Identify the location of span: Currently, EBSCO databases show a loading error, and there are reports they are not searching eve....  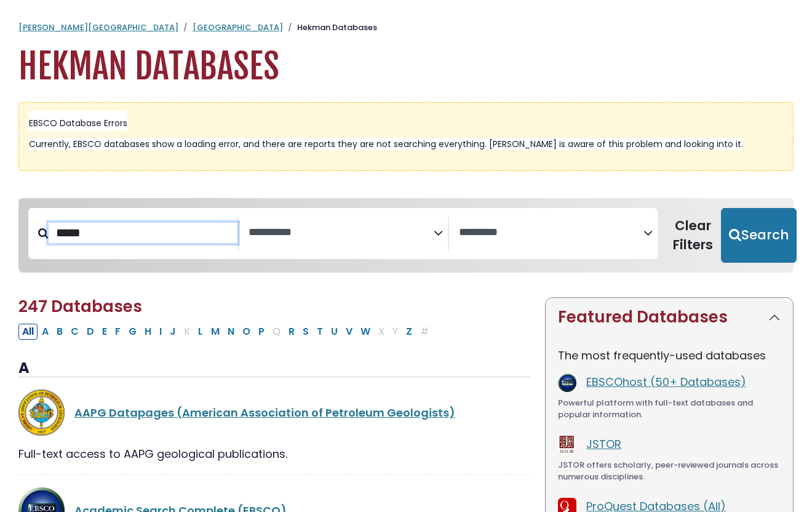
(386, 144).